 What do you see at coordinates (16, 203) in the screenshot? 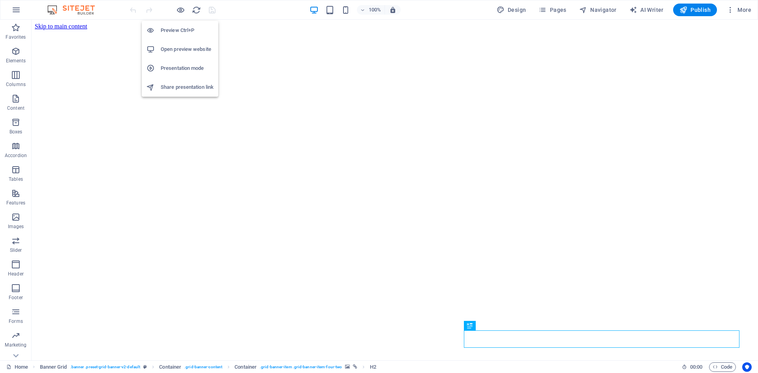
I see `p: Features` at bounding box center [16, 203].